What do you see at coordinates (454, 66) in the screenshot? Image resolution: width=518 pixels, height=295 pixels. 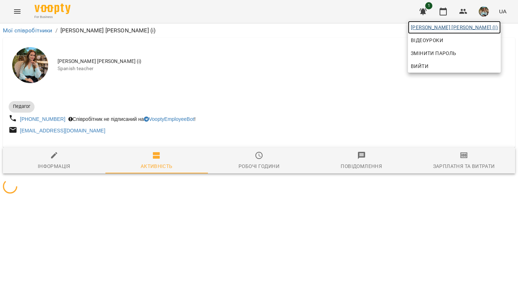 I see `button: Вийти` at bounding box center [454, 66].